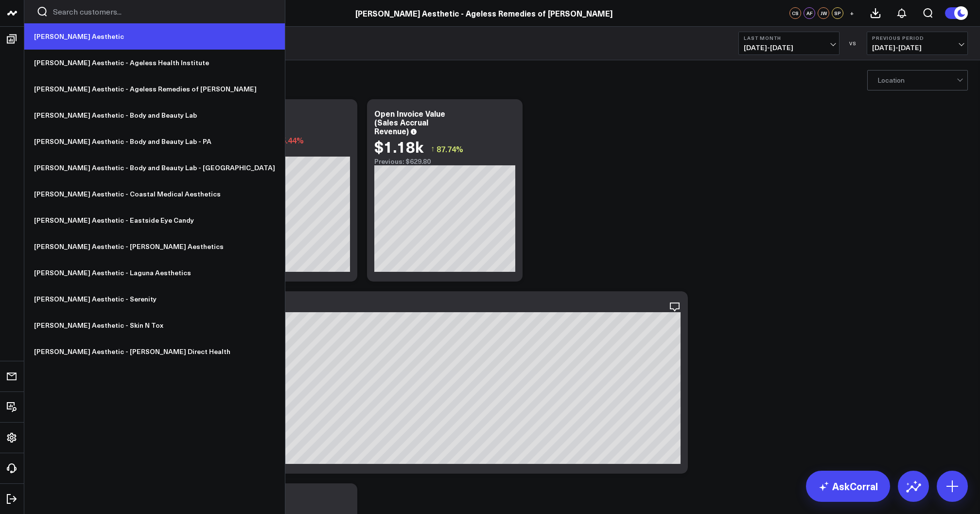  I want to click on div: Open Invoice Value (Sales Accrual Revenue), so click(410, 122).